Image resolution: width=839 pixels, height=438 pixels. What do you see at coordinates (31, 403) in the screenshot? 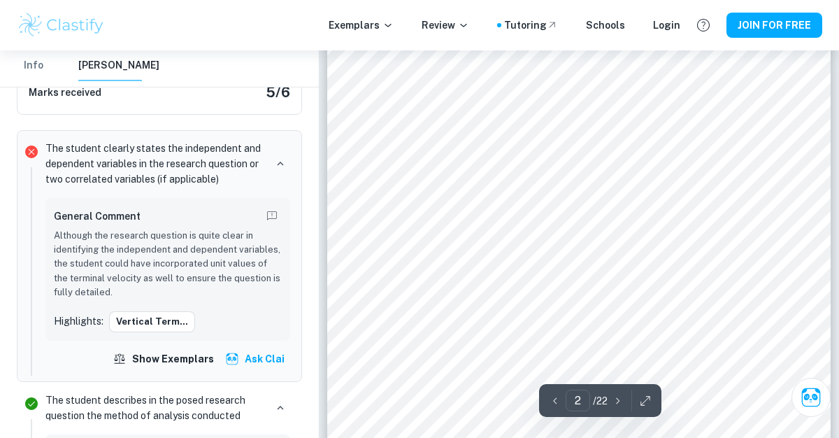
I see `svg: Correct` at bounding box center [31, 403].